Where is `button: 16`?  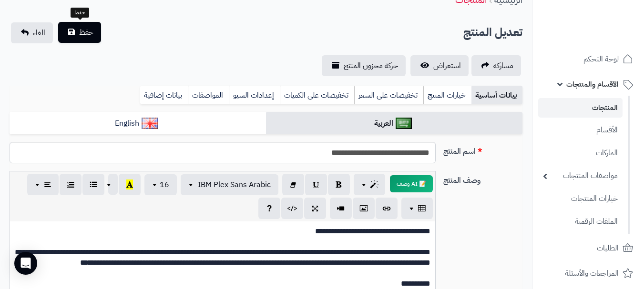
button: 16 is located at coordinates (160, 185).